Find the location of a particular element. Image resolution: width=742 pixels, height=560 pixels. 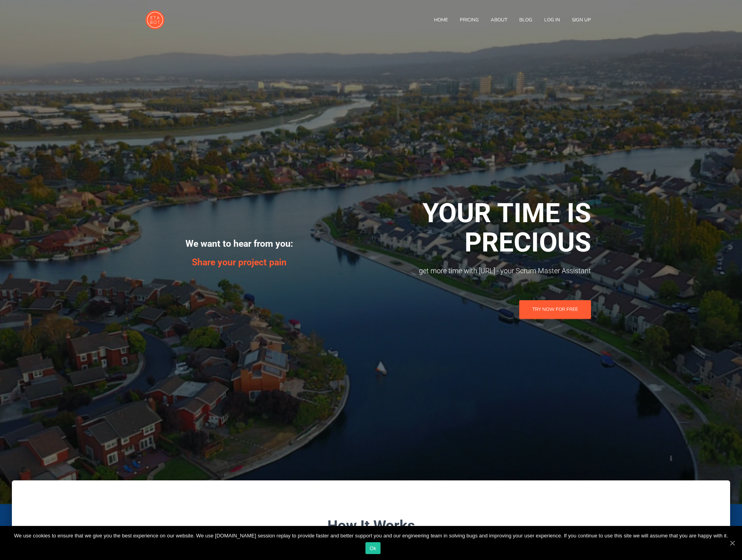

h2: How It Works is located at coordinates (371, 526).